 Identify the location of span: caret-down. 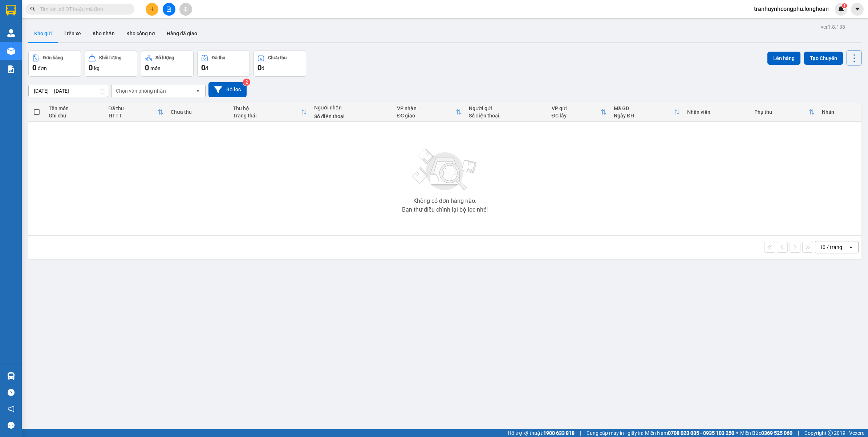
(857, 9).